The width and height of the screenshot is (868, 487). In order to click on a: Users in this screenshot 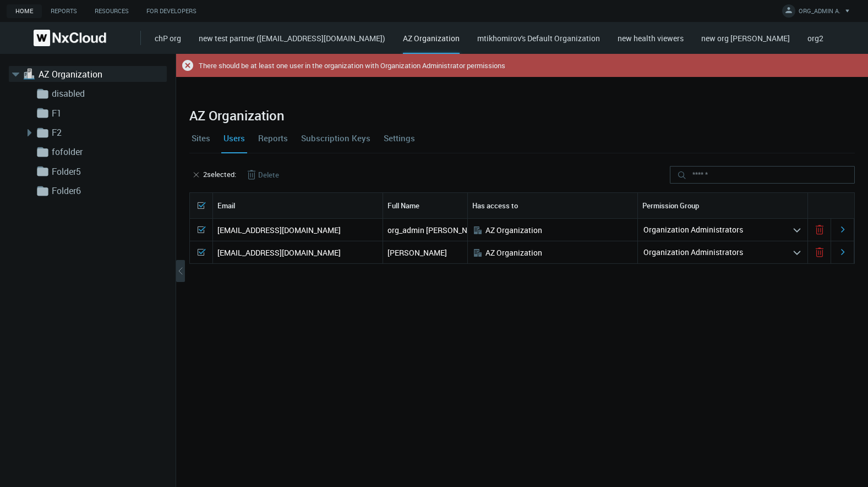, I will do `click(234, 138)`.